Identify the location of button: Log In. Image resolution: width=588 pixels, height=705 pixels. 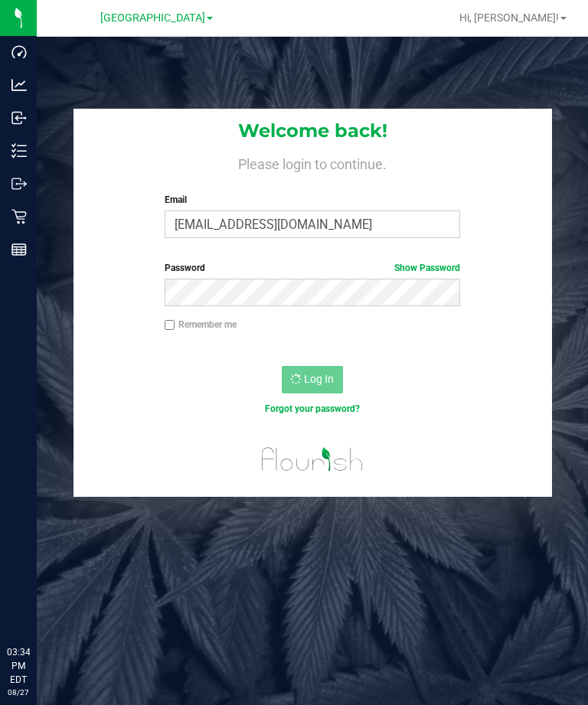
(313, 380).